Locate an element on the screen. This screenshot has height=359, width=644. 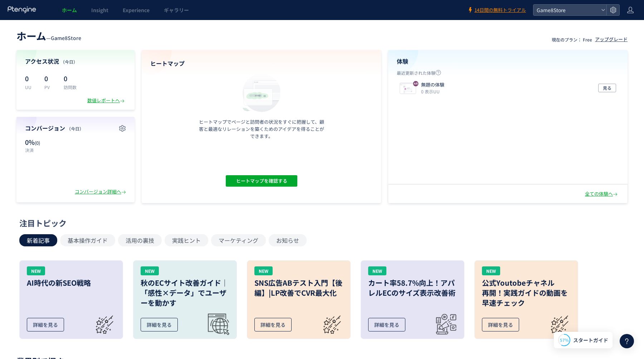
button: 活用の裏技 is located at coordinates (140, 240).